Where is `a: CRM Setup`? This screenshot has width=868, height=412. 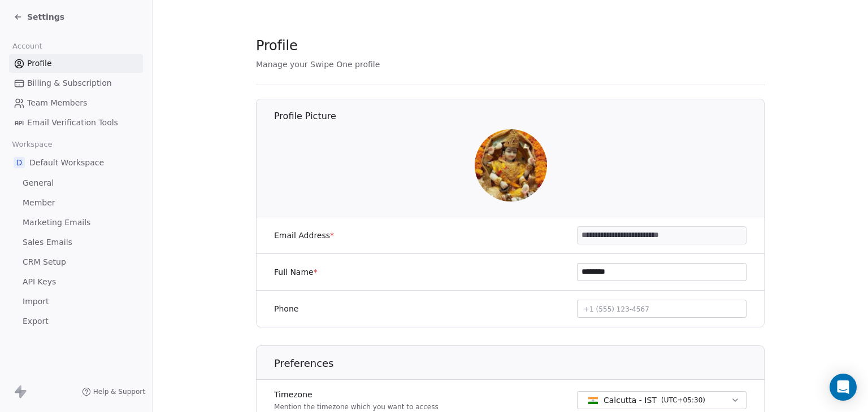
a: CRM Setup is located at coordinates (75, 262).